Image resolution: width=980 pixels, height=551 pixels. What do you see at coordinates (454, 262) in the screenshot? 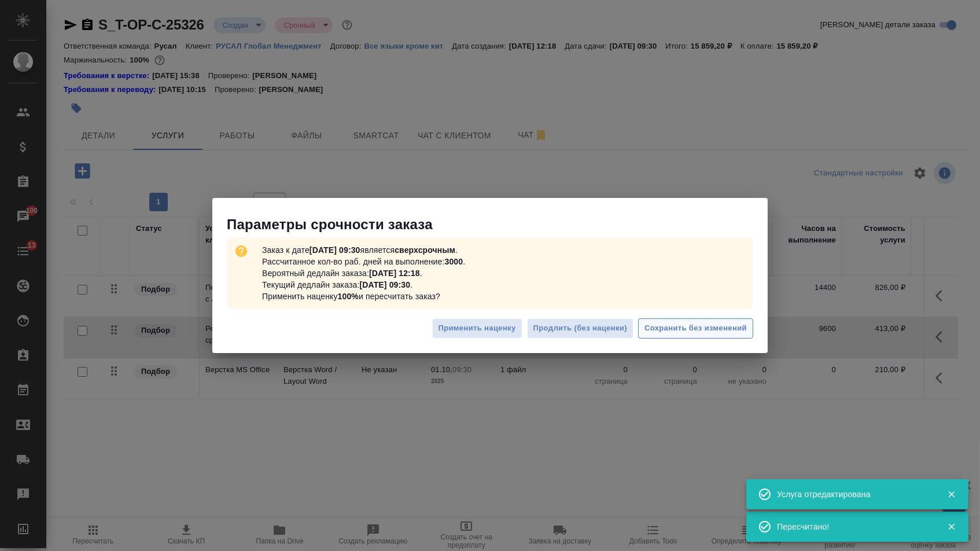
I see `b: 3000` at bounding box center [454, 262].